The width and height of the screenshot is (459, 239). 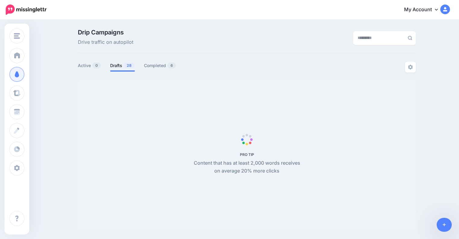 I want to click on p: Content that has at least 2,000 words receives on average 20% more clicks, so click(x=247, y=167).